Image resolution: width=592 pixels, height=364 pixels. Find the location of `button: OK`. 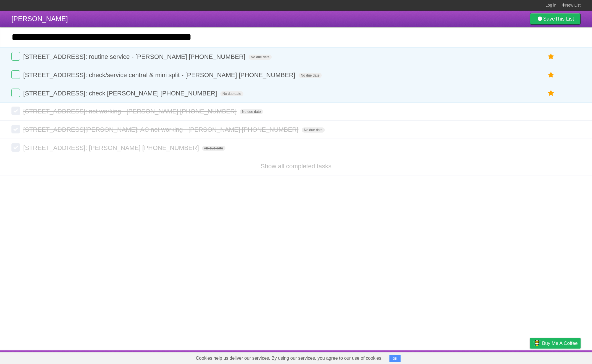

button: OK is located at coordinates (395, 359).